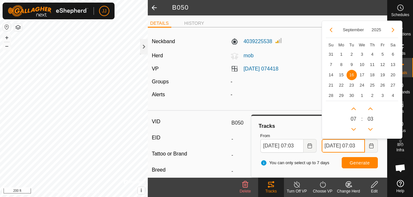  Describe the element at coordinates (362, 85) in the screenshot. I see `td: 24` at that location.